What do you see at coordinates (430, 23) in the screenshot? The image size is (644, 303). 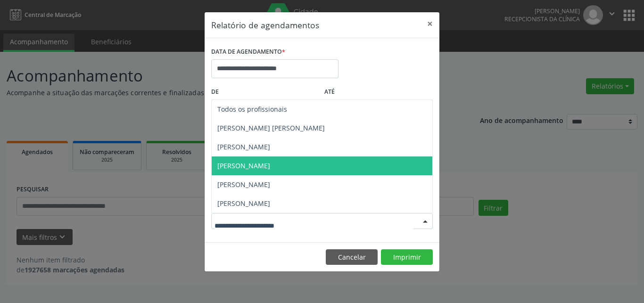 I see `button: Close` at bounding box center [430, 23].